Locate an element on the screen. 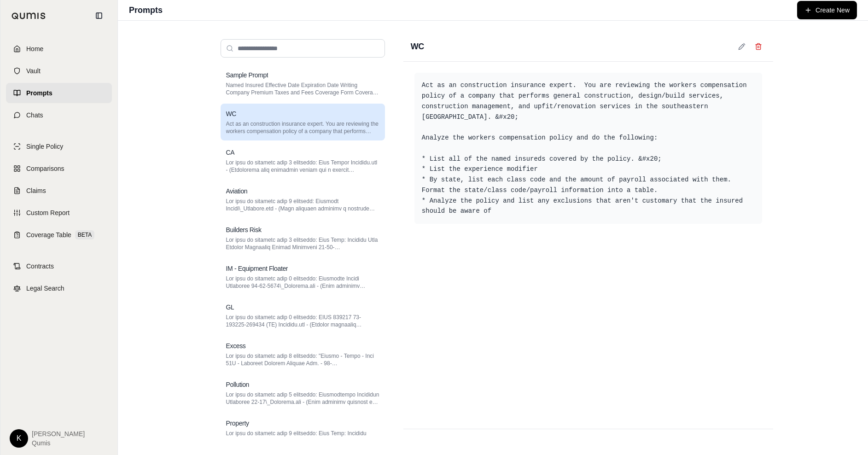  h3: Pollution is located at coordinates (238, 385).